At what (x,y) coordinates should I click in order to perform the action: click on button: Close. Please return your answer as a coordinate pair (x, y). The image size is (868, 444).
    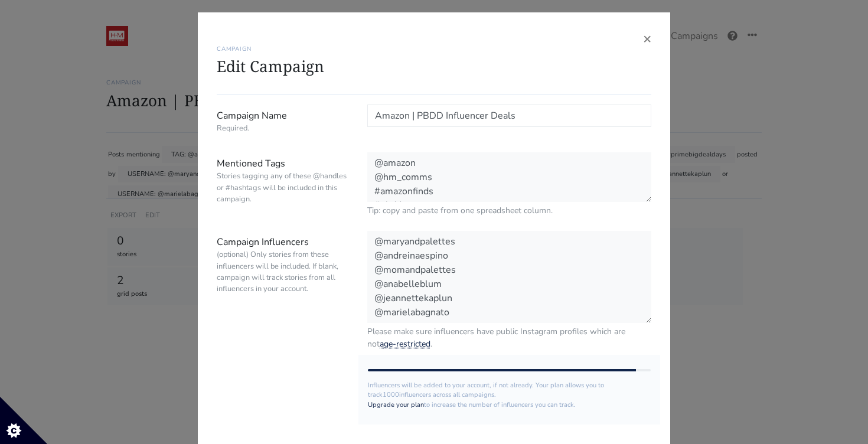
    Looking at the image, I should click on (647, 39).